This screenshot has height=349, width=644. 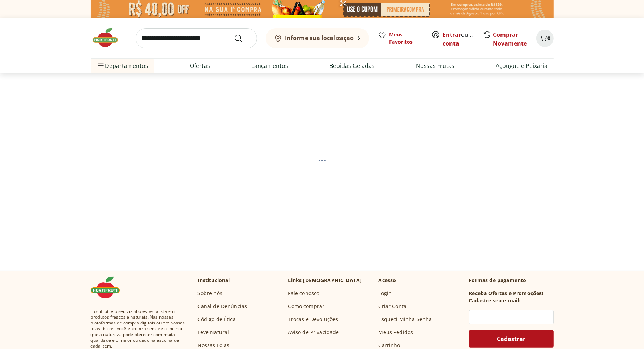 I want to click on a: Meus Favoritos, so click(x=401, y=39).